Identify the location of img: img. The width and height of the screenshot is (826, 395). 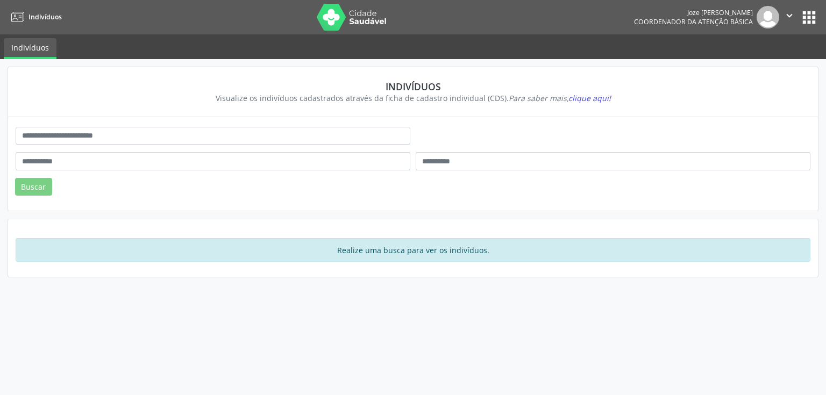
(767, 17).